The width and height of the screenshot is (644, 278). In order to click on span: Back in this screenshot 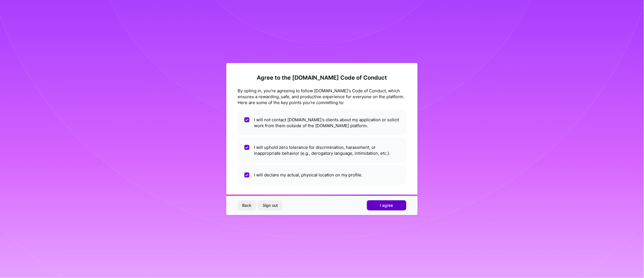, I will do `click(247, 205)`.